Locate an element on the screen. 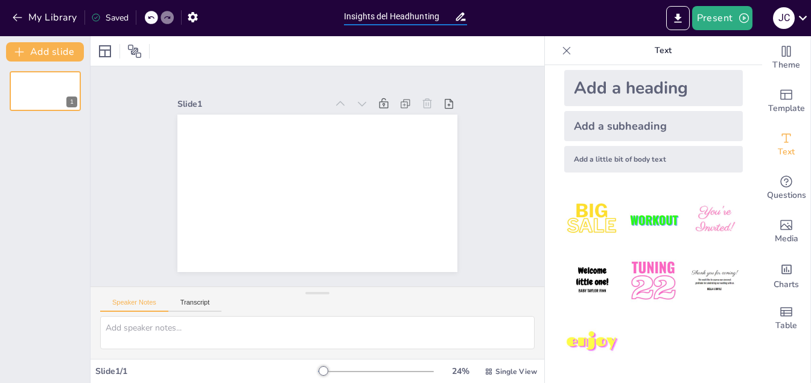 The image size is (811, 383). input: Insert title is located at coordinates (399, 16).